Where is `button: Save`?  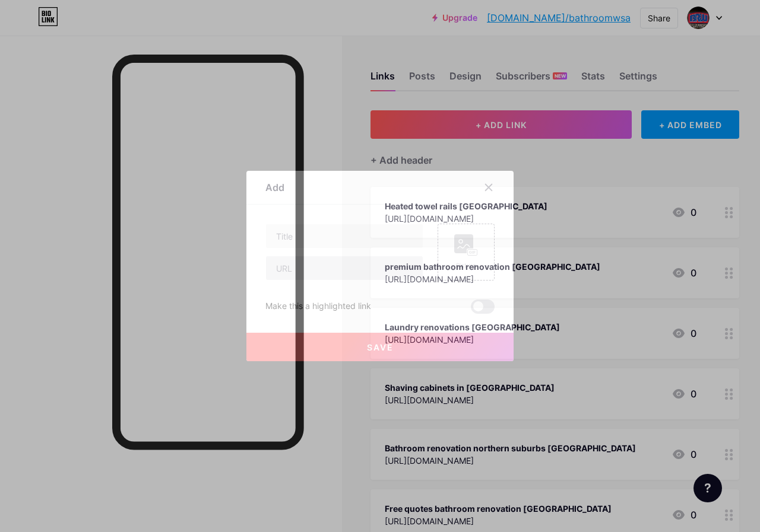 button: Save is located at coordinates (380, 347).